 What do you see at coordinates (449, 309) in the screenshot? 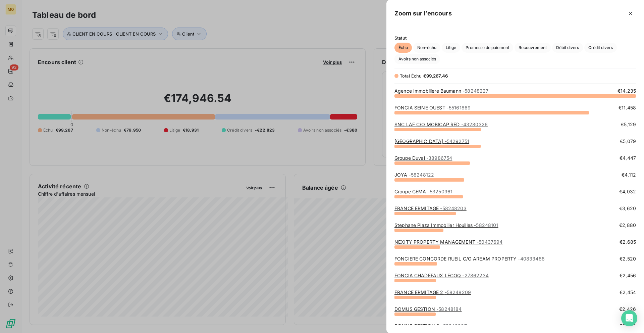
I see `span: - 58248184` at bounding box center [449, 309].